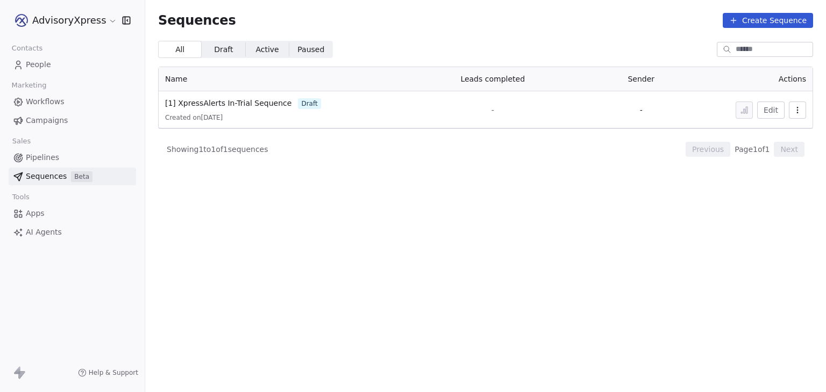 Image resolution: width=826 pixels, height=392 pixels. Describe the element at coordinates (72, 213) in the screenshot. I see `a: Apps` at that location.